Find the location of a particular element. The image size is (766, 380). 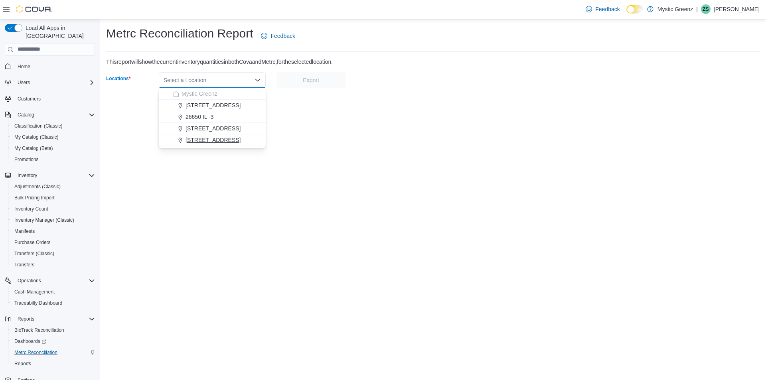

img: Cova is located at coordinates (34, 9).